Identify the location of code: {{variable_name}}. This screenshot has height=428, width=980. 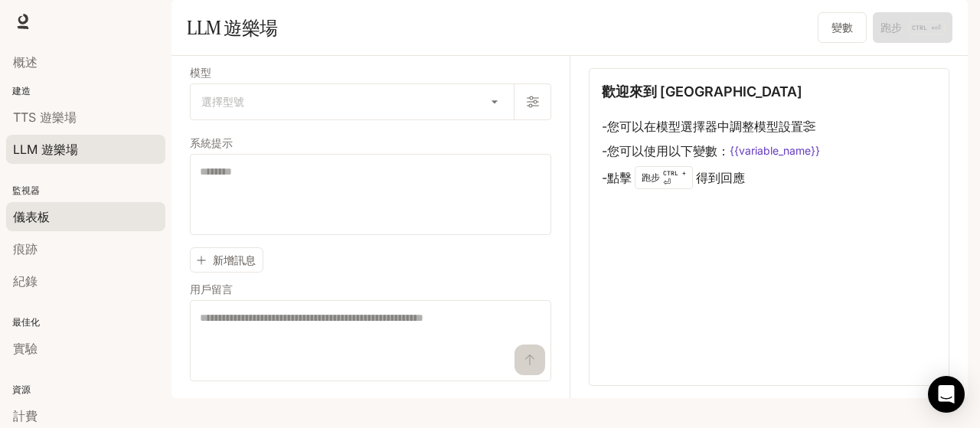
(775, 151).